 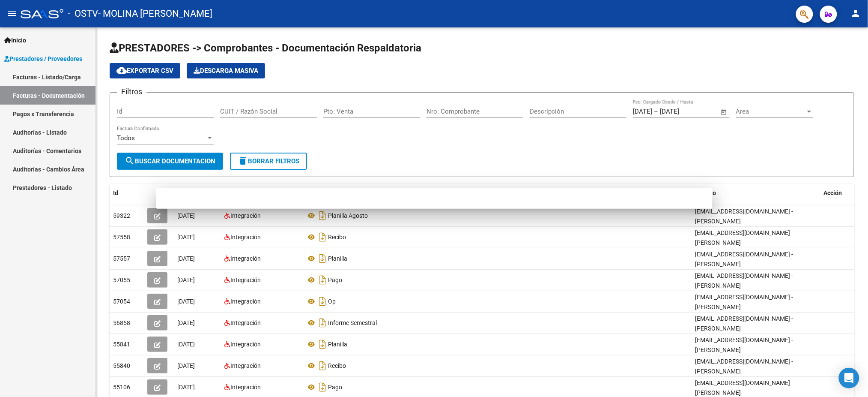 What do you see at coordinates (243, 161) in the screenshot?
I see `mat-icon: delete` at bounding box center [243, 161].